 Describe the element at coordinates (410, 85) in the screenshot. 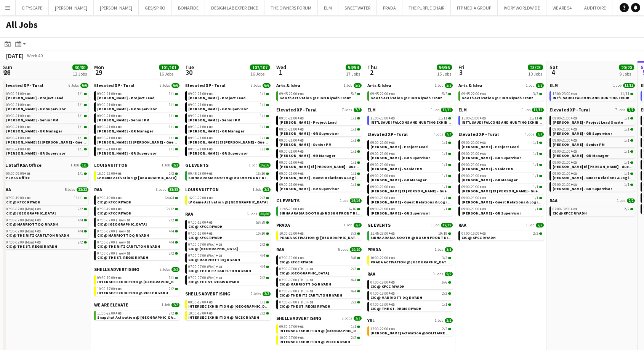

I see `a: Arts & Idea1 Job5/5` at that location.